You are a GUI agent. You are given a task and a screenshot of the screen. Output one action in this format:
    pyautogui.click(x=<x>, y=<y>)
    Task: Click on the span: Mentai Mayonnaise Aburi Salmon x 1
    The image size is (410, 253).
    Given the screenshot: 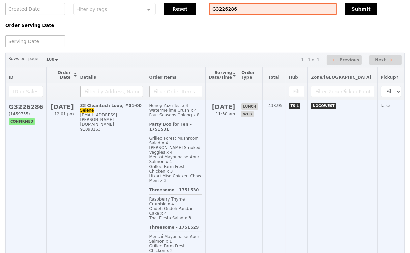 What is the action you would take?
    pyautogui.click(x=175, y=239)
    